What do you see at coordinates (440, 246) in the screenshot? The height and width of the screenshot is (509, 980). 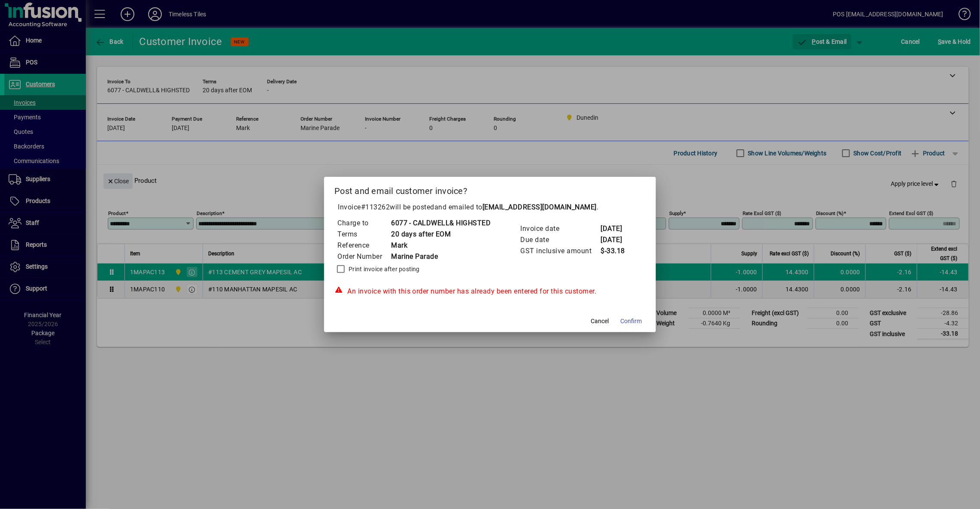 I see `td: Mark` at bounding box center [440, 246].